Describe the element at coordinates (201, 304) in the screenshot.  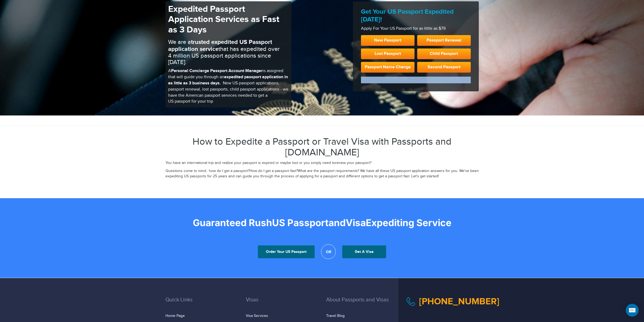
I see `h3: Quick Links` at that location.